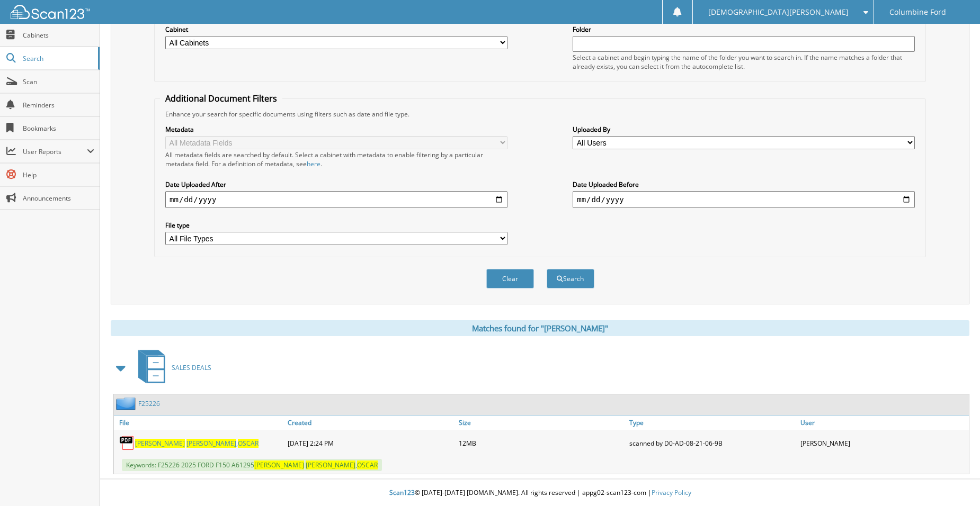 Image resolution: width=980 pixels, height=506 pixels. Describe the element at coordinates (127, 444) in the screenshot. I see `img: PDF.png` at that location.